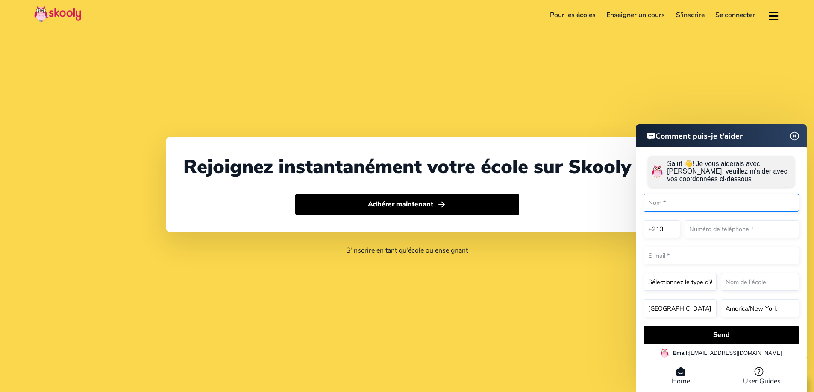 This screenshot has height=392, width=814. Describe the element at coordinates (58, 14) in the screenshot. I see `img: Skooly` at that location.